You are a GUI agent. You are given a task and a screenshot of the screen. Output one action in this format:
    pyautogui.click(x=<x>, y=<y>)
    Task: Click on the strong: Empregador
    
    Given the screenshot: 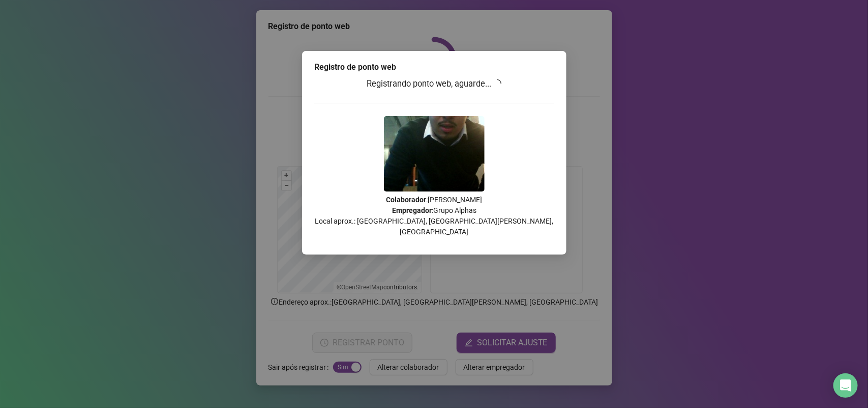 What is the action you would take?
    pyautogui.click(x=412, y=210)
    